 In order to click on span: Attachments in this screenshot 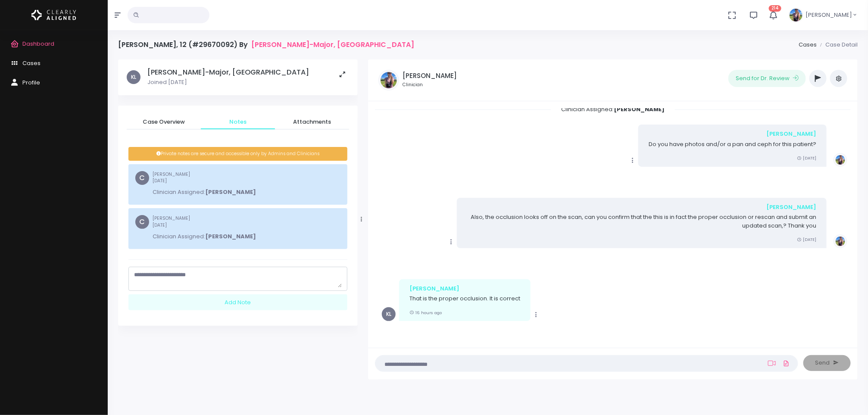, I will do `click(312, 122)`.